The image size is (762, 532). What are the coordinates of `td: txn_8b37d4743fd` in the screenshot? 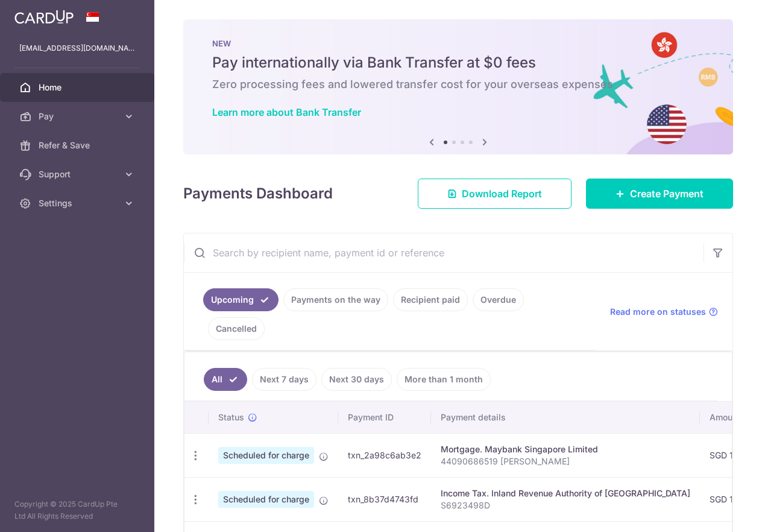 It's located at (385, 499).